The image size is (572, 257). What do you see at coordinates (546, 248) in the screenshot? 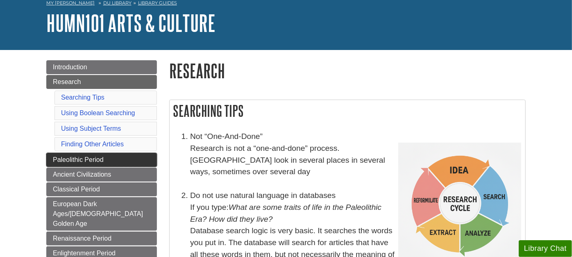
I see `button: Library Chat` at bounding box center [546, 248].